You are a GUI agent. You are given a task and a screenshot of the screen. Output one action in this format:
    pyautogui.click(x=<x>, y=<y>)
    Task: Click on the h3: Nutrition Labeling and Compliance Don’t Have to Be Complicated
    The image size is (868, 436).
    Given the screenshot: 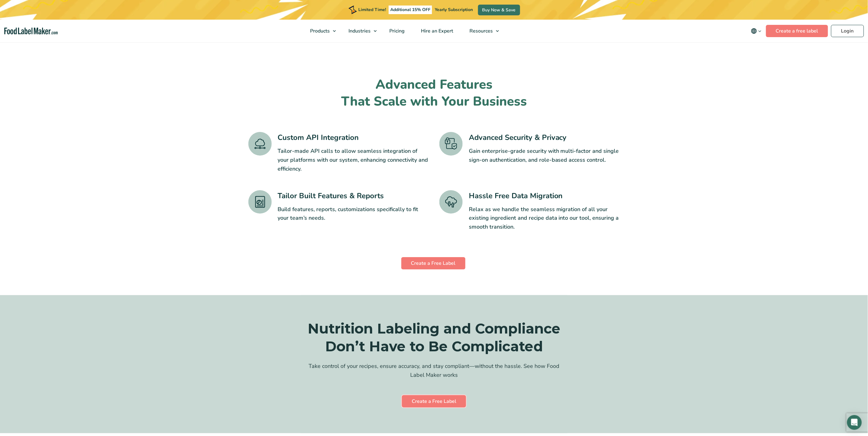 What is the action you would take?
    pyautogui.click(x=434, y=337)
    